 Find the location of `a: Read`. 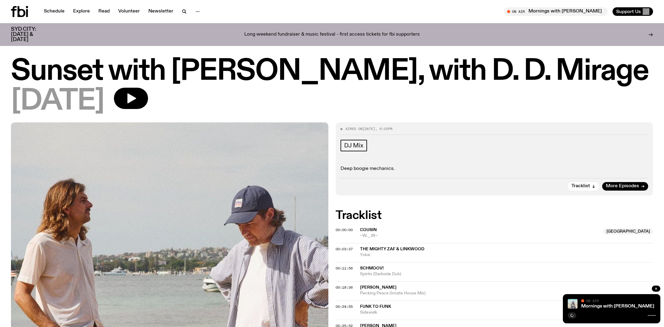

a: Read is located at coordinates (104, 12).